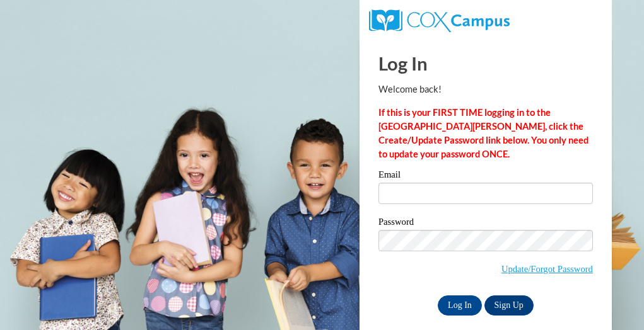  What do you see at coordinates (485, 90) in the screenshot?
I see `p: Welcome back!` at bounding box center [485, 90].